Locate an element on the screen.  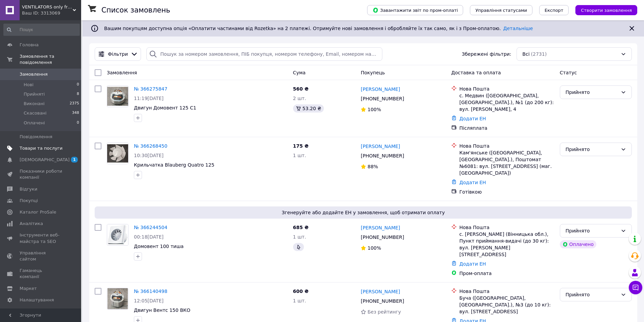
span: Домовент 100 тиша is located at coordinates (159, 247).